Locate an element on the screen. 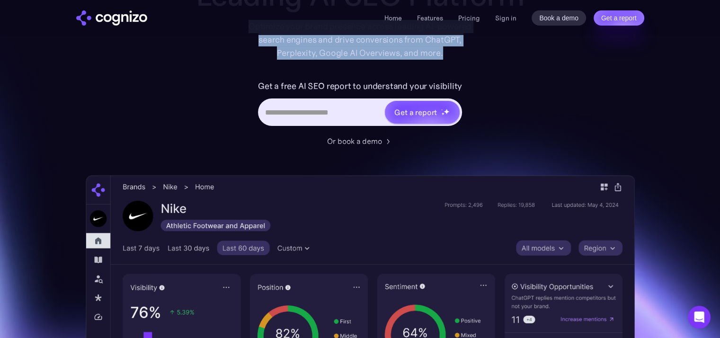  div: Or book a demo is located at coordinates (355, 141).